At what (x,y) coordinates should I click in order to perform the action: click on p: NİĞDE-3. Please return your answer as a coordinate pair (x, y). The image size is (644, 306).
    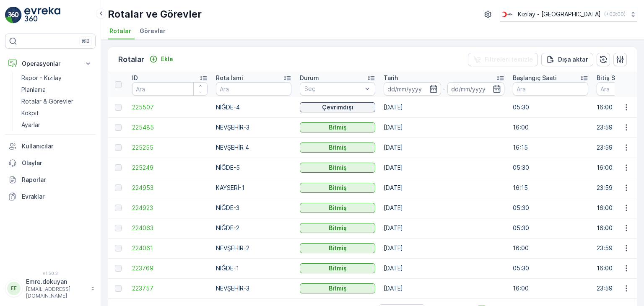
    Looking at the image, I should click on (253, 208).